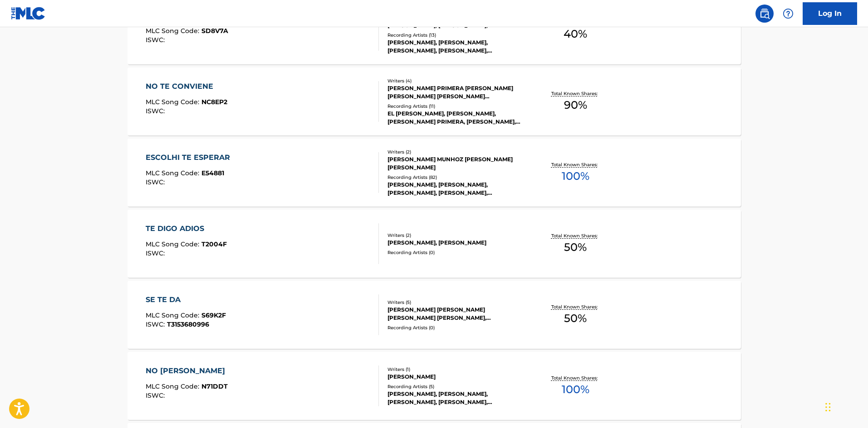 This screenshot has width=868, height=428. I want to click on img: search, so click(764, 14).